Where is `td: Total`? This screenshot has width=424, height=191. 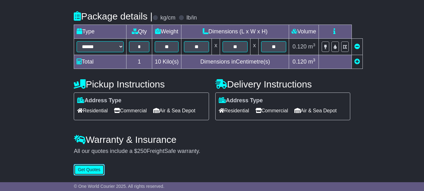
td: Total is located at coordinates (100, 62).